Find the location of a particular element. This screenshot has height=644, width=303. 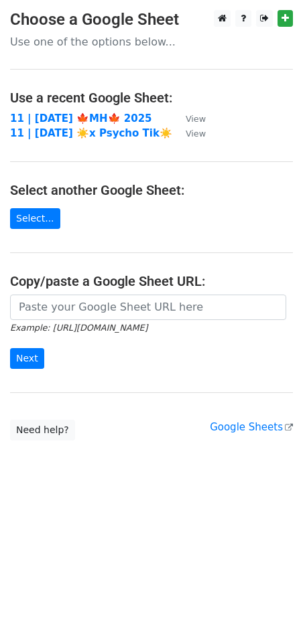

h4: Use a recent Google Sheet: is located at coordinates (151, 98).